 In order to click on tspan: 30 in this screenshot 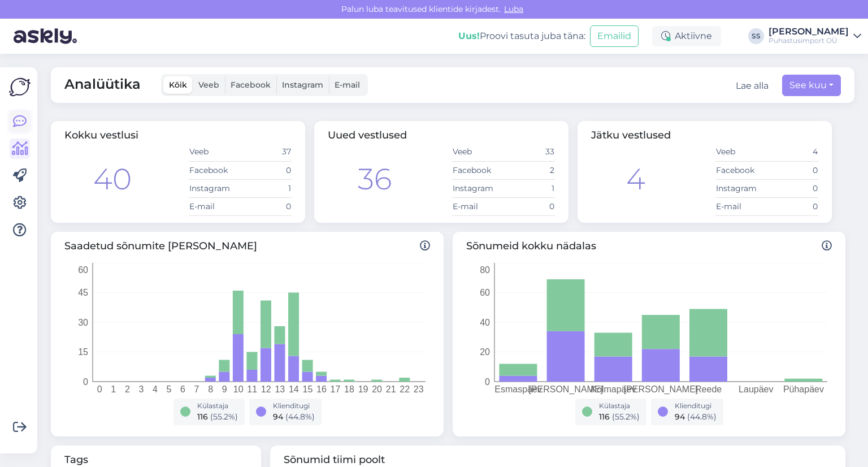, I will do `click(83, 322)`.